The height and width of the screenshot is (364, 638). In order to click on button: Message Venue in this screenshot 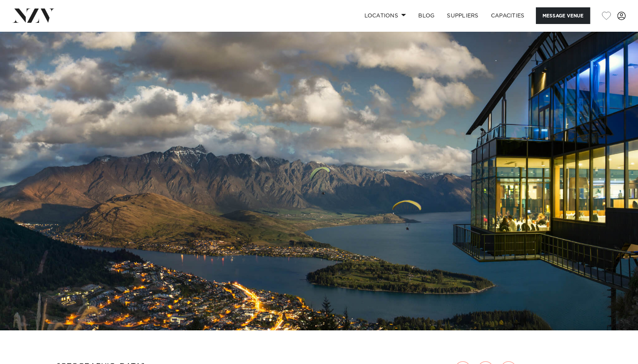, I will do `click(563, 16)`.